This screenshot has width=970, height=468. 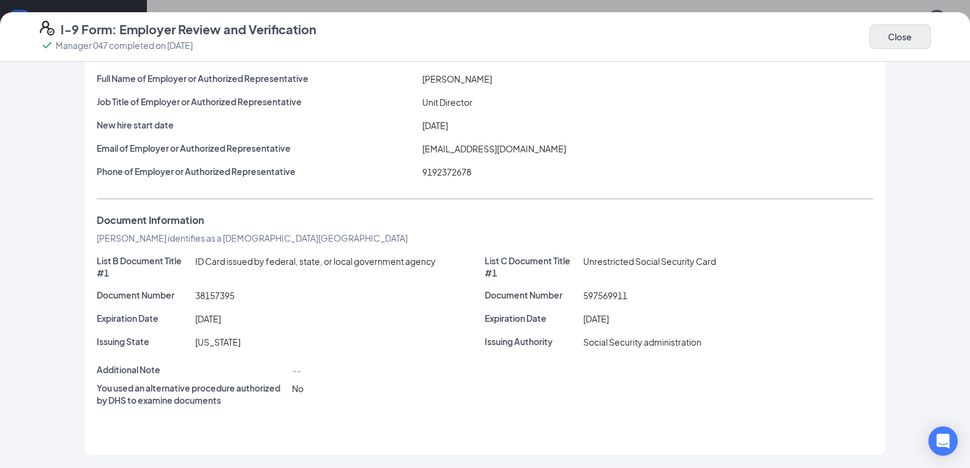 What do you see at coordinates (47, 45) in the screenshot?
I see `svg: Checkmark` at bounding box center [47, 45].